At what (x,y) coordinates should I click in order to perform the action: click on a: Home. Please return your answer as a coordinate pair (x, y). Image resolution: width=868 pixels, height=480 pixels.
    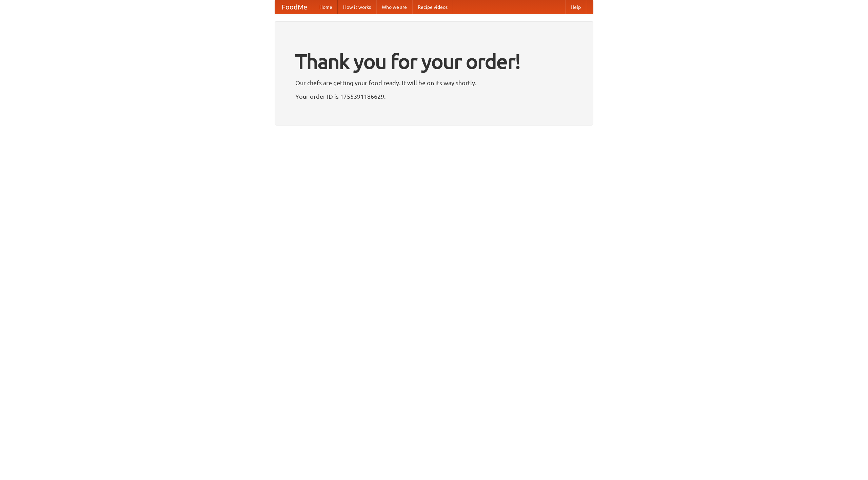
    Looking at the image, I should click on (326, 7).